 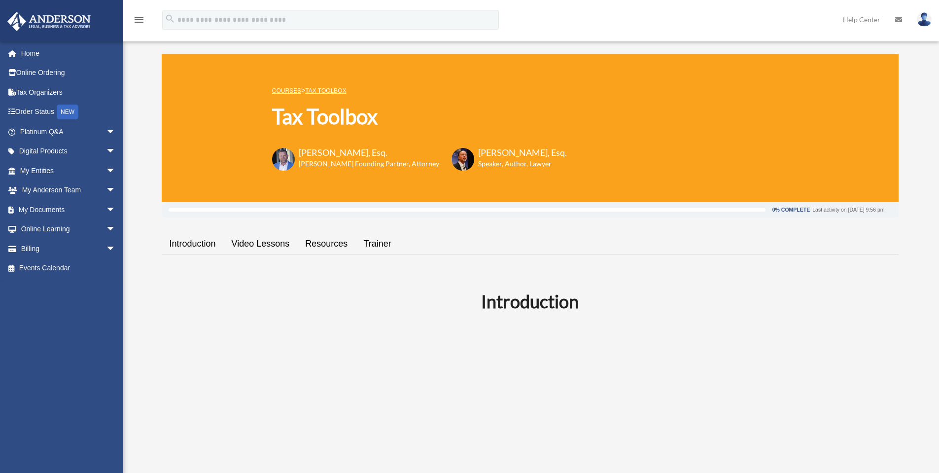 I want to click on h6: Speaker, Author, Lawyer, so click(x=516, y=164).